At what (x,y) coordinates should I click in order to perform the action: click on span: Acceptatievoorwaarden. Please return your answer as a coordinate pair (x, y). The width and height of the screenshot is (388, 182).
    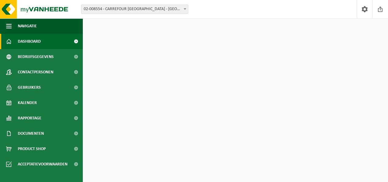
    Looking at the image, I should click on (43, 164).